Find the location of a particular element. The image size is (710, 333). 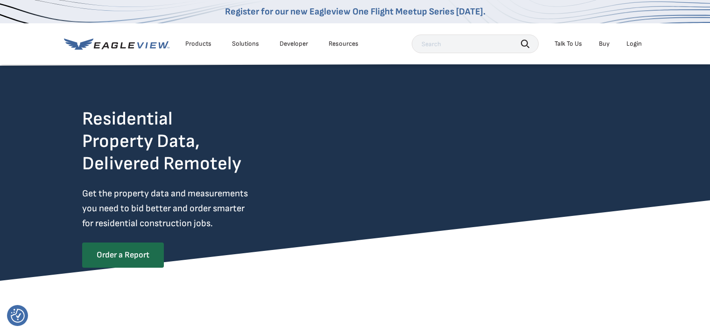

div: Login is located at coordinates (634, 44).